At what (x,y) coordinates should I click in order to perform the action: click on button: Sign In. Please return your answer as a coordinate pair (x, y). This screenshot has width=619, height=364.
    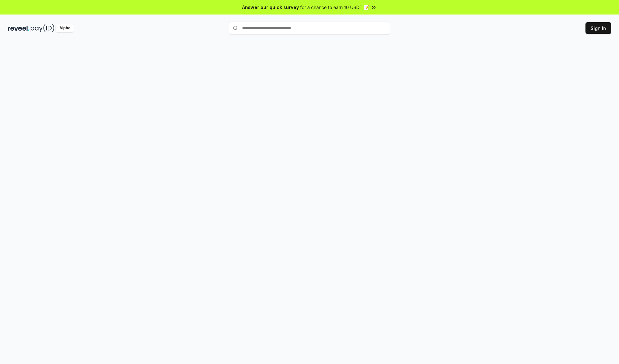
    Looking at the image, I should click on (599, 28).